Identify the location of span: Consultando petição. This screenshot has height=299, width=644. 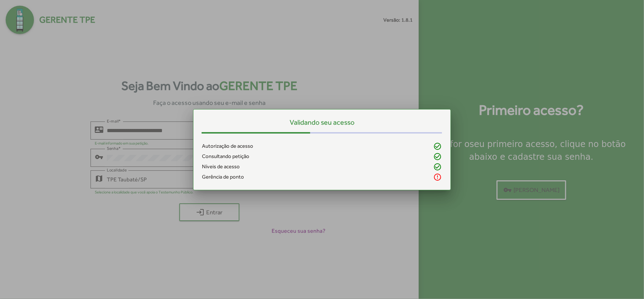
(226, 156).